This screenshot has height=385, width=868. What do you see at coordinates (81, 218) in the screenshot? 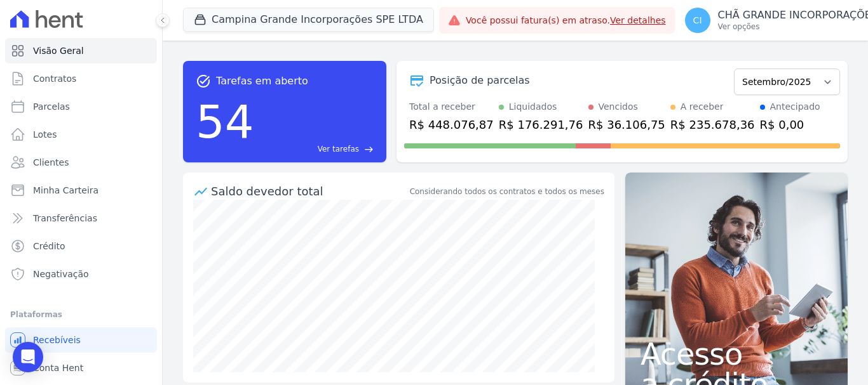
I see `a: Transferências` at bounding box center [81, 218].